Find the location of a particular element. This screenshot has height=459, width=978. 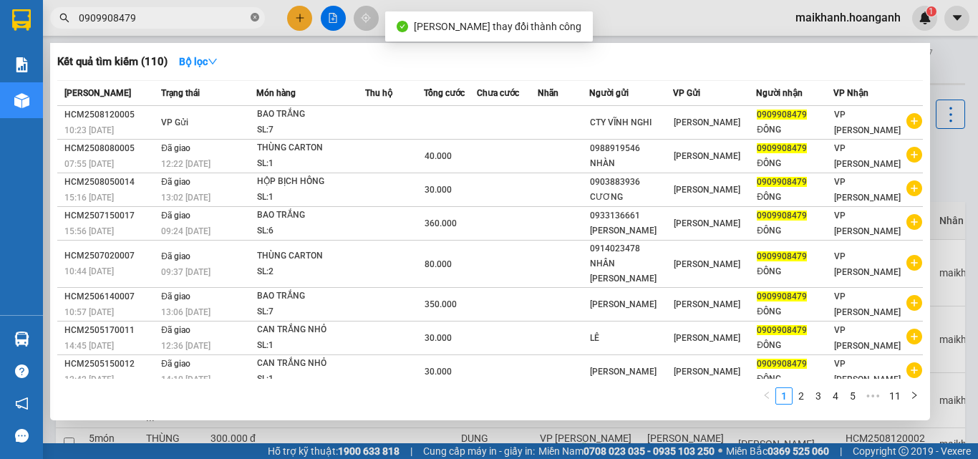

button: left is located at coordinates (767, 396).